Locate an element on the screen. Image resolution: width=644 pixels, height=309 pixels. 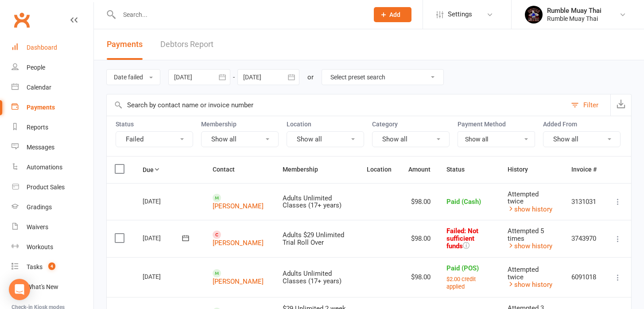
input: Search by contact name or invoice number is located at coordinates (336, 105).